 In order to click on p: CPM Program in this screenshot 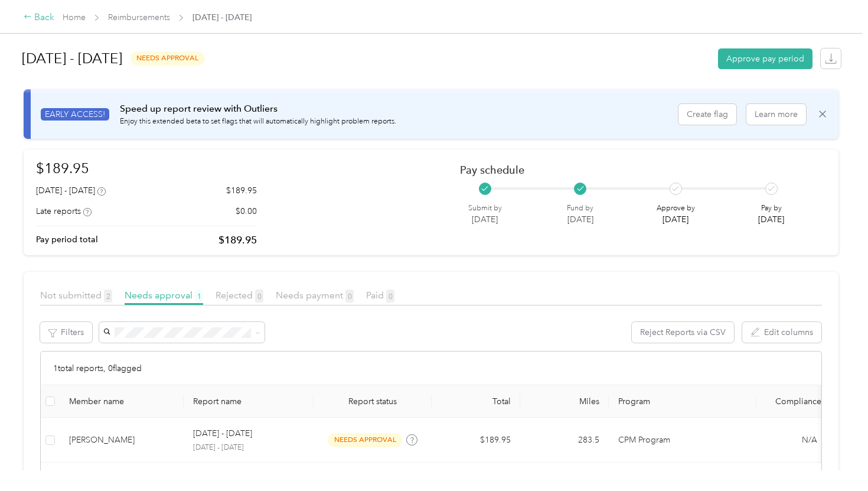, I will do `click(683, 440)`.